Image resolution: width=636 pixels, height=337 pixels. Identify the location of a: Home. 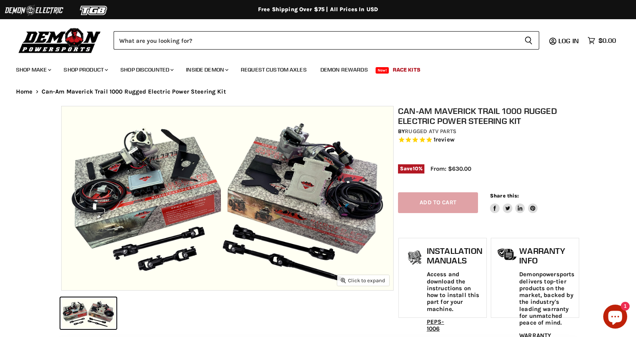
(24, 92).